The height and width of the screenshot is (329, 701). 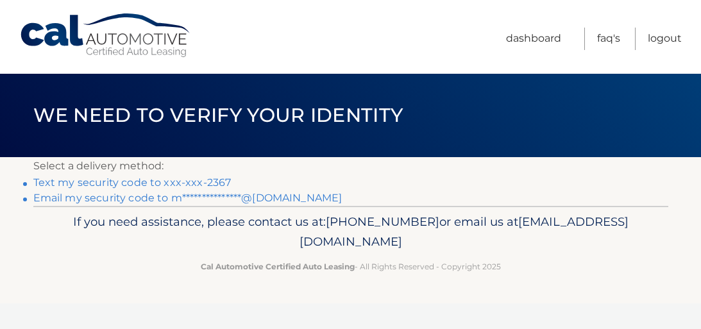 I want to click on a: Logout, so click(x=665, y=39).